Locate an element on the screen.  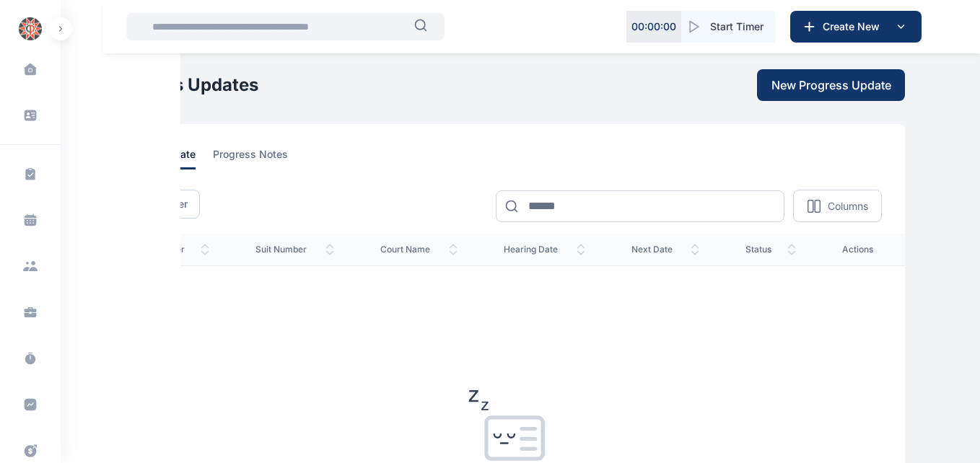
button: Start Timer is located at coordinates (728, 27).